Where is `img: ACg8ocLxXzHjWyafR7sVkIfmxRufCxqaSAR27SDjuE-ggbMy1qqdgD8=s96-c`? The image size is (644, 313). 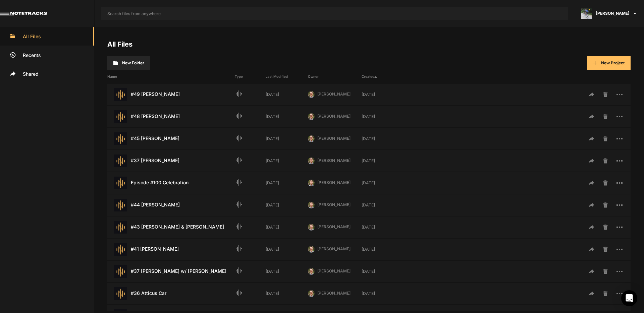
img: ACg8ocLxXzHjWyafR7sVkIfmxRufCxqaSAR27SDjuE-ggbMy1qqdgD8=s96-c is located at coordinates (586, 14).